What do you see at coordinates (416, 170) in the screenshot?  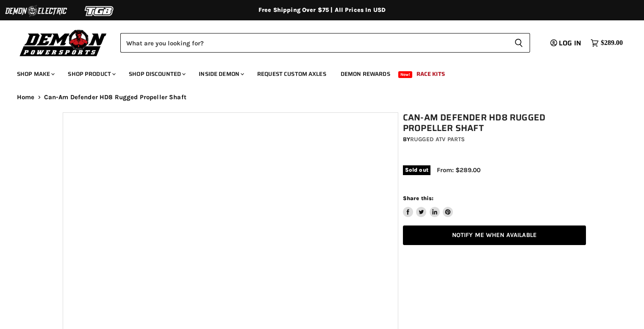 I see `span: Sold out` at bounding box center [416, 170].